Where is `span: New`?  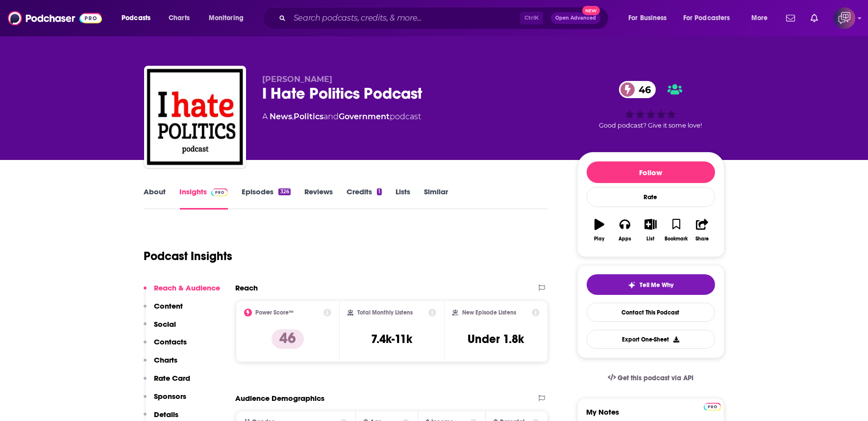 span: New is located at coordinates (591, 10).